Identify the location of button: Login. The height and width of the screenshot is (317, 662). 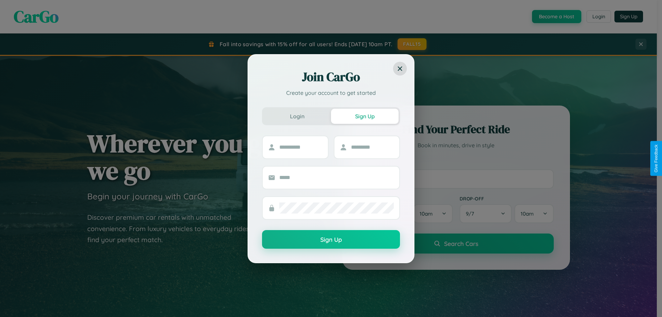
(297, 116).